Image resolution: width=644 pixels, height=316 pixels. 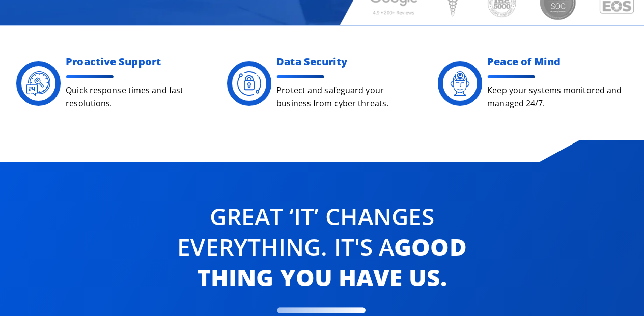 I want to click on h2: Peace of Mind, so click(x=555, y=62).